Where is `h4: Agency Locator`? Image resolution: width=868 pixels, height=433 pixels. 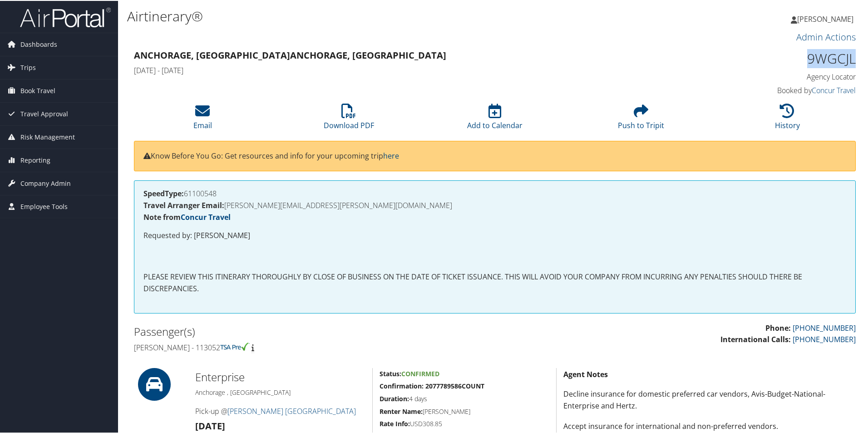
h4: Agency Locator is located at coordinates (770, 76).